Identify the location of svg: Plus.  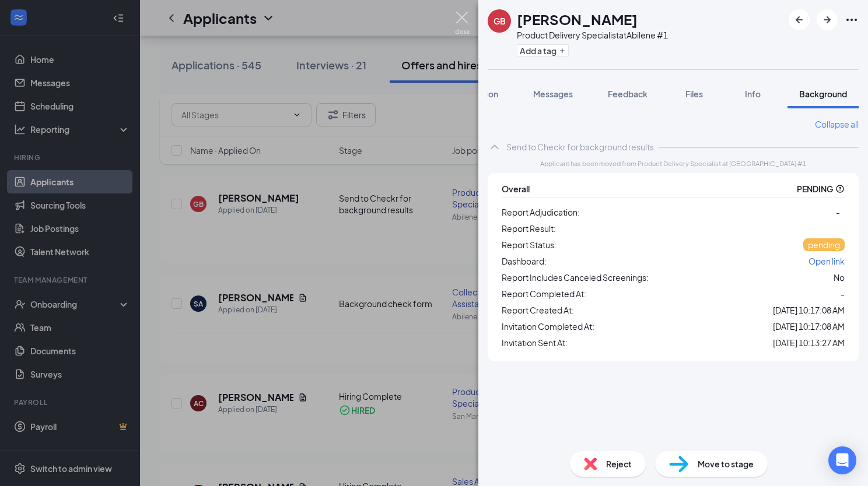
(562, 51).